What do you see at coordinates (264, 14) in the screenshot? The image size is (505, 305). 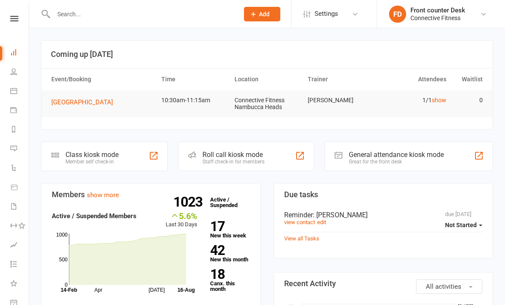 I see `span: Add` at bounding box center [264, 14].